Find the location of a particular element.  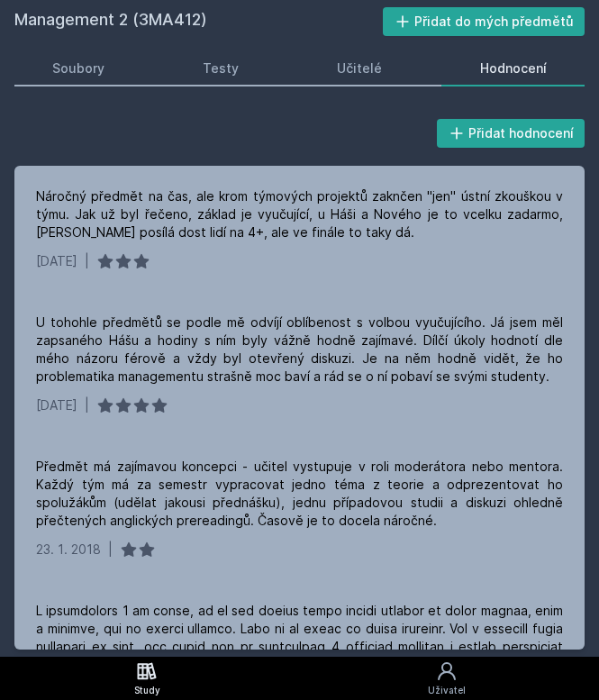

a: Uživatel is located at coordinates (446, 678).